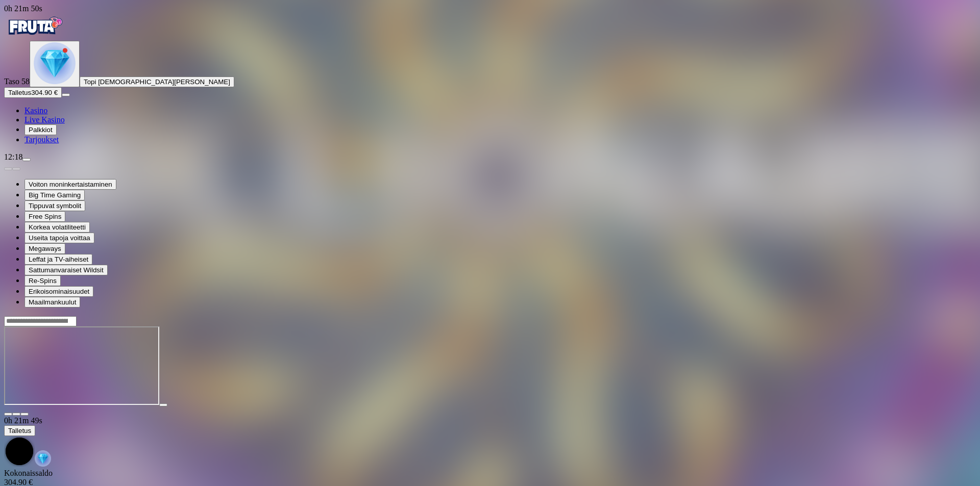 Image resolution: width=980 pixels, height=486 pixels. I want to click on button: Big Time Gaming, so click(54, 195).